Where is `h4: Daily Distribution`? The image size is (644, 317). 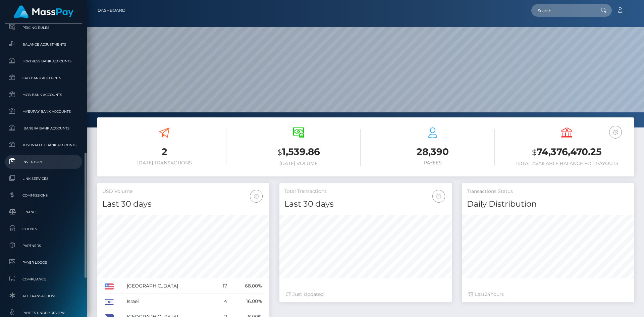 h4: Daily Distribution is located at coordinates (548, 204).